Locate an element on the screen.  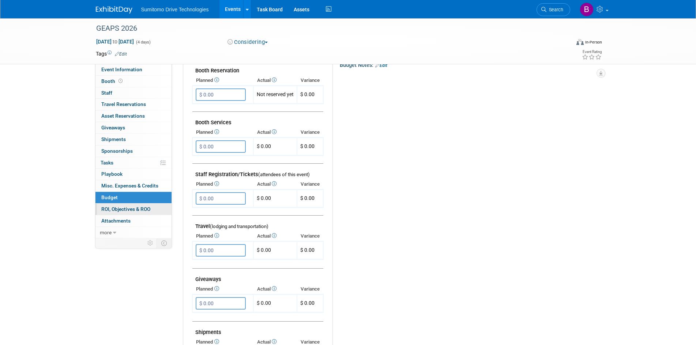
span: Travel Reservations is located at coordinates (124, 104).